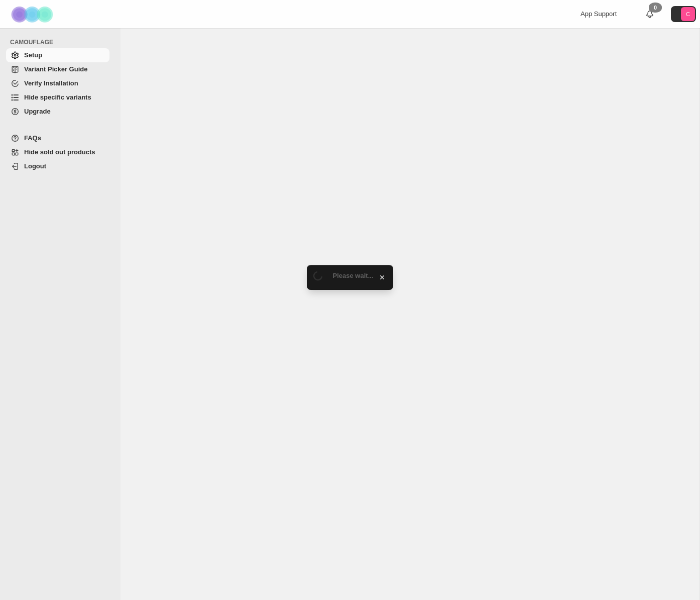 The image size is (700, 600). What do you see at coordinates (353, 275) in the screenshot?
I see `span: Please wait...` at bounding box center [353, 275].